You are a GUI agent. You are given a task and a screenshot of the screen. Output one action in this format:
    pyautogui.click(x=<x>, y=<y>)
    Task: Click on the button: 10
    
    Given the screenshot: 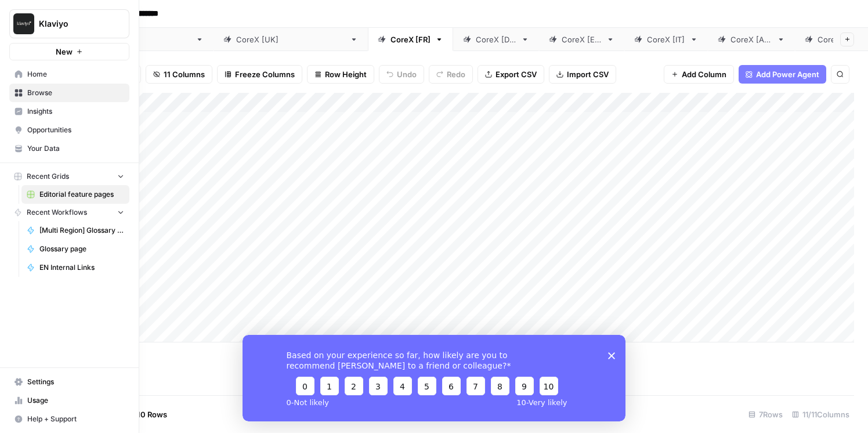 What is the action you would take?
    pyautogui.click(x=306, y=51)
    